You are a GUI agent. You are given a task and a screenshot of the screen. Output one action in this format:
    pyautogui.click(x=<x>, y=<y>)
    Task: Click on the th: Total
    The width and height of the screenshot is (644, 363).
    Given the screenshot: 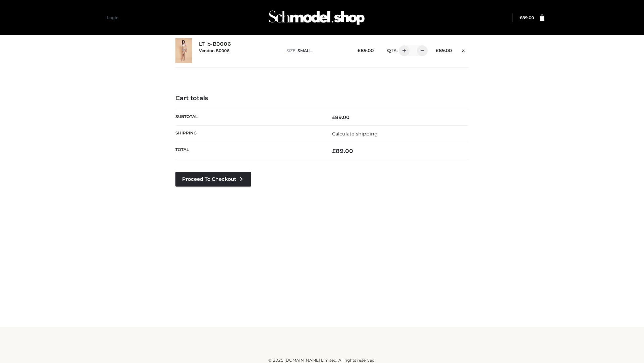 What is the action you would take?
    pyautogui.click(x=249, y=151)
    